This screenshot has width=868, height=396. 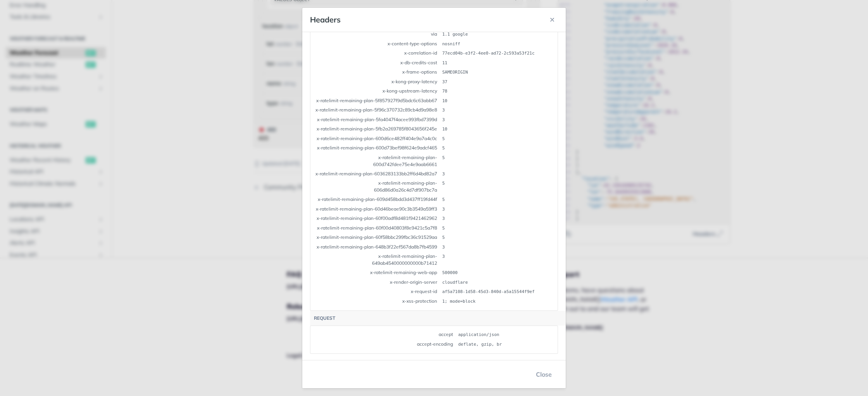 I want to click on td: deflate, gzip, br, so click(x=505, y=345).